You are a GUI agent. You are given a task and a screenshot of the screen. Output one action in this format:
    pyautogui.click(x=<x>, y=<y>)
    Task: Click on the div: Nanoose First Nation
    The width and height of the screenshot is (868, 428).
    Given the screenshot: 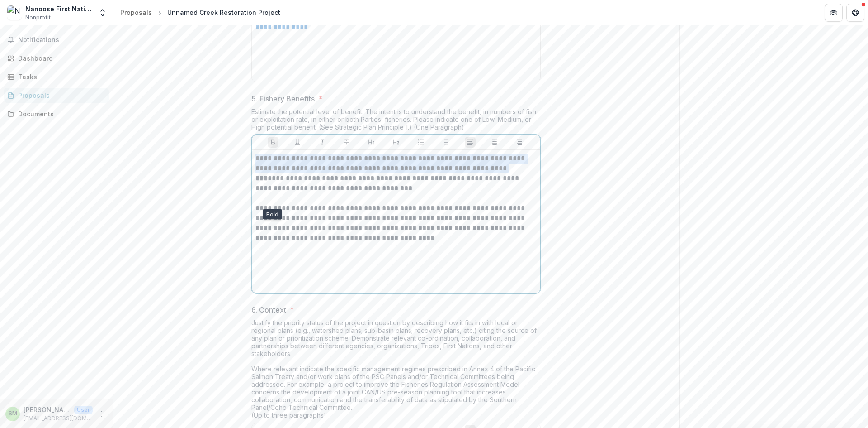 What is the action you would take?
    pyautogui.click(x=59, y=9)
    